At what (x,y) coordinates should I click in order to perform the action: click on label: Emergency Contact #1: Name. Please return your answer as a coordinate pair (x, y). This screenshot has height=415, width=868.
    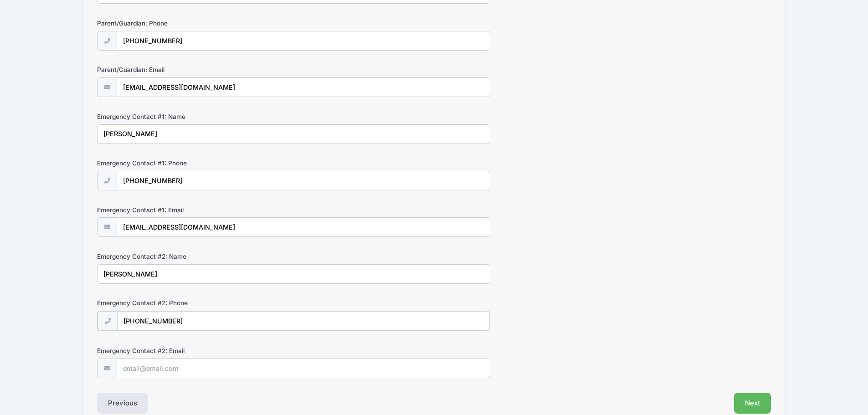
    Looking at the image, I should click on (209, 116).